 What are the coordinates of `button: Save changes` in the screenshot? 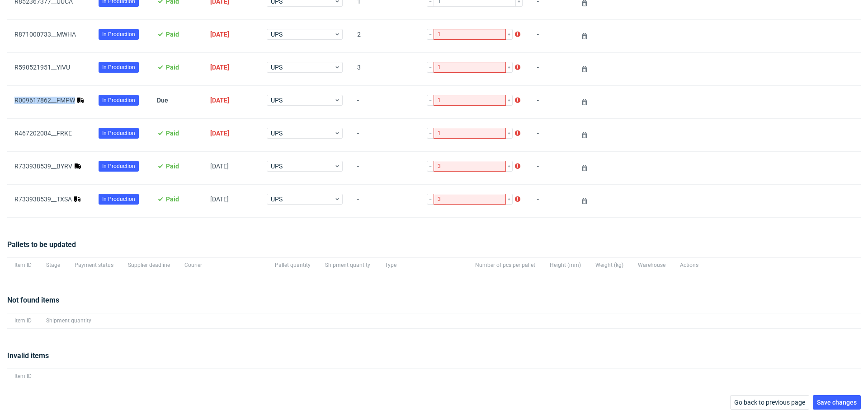 It's located at (837, 402).